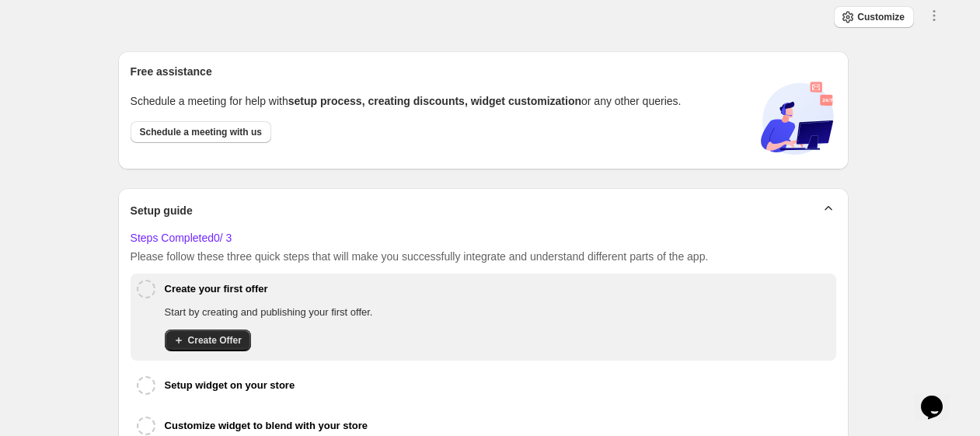 This screenshot has height=436, width=980. Describe the element at coordinates (880, 17) in the screenshot. I see `span: Customize` at that location.